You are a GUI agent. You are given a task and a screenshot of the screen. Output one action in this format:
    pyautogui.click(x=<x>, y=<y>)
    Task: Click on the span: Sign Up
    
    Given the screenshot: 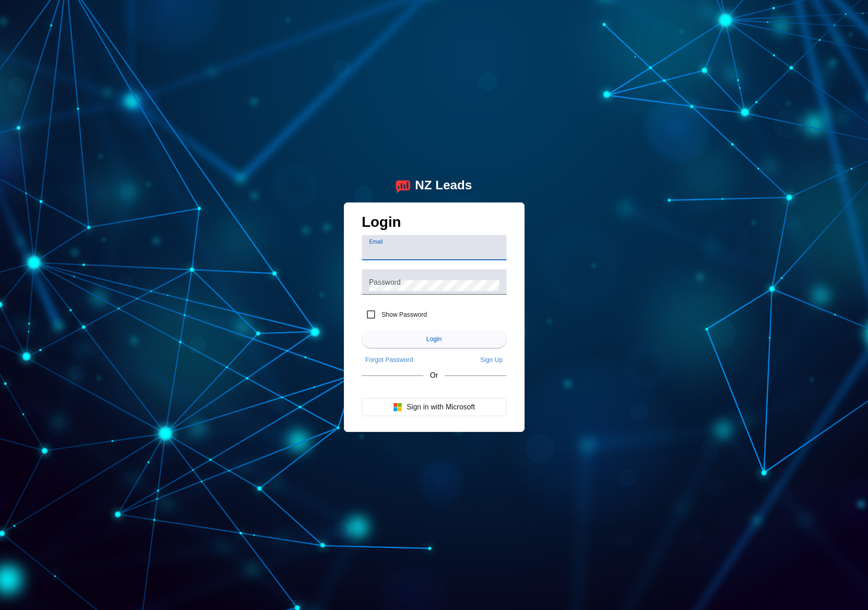 What is the action you would take?
    pyautogui.click(x=492, y=359)
    